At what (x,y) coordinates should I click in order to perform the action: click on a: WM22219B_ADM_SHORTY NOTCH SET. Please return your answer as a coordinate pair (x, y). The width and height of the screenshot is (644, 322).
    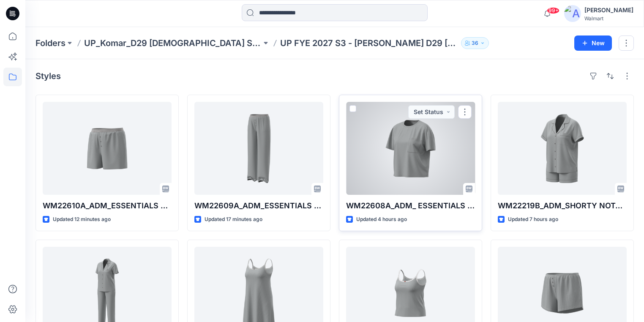
    Looking at the image, I should click on (562, 148).